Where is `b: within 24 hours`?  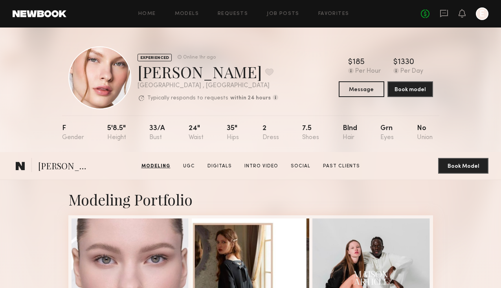
b: within 24 hours is located at coordinates (250, 98).